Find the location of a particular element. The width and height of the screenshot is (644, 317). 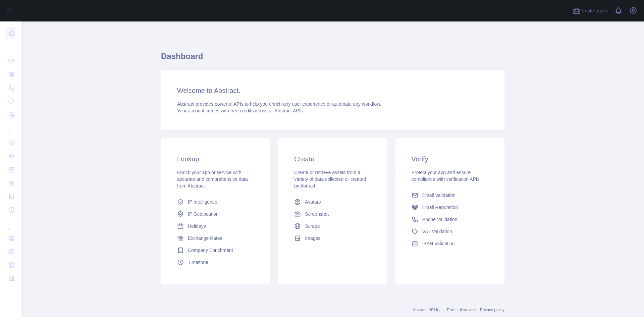

h3: Welcome to Abstract. is located at coordinates (333, 90).